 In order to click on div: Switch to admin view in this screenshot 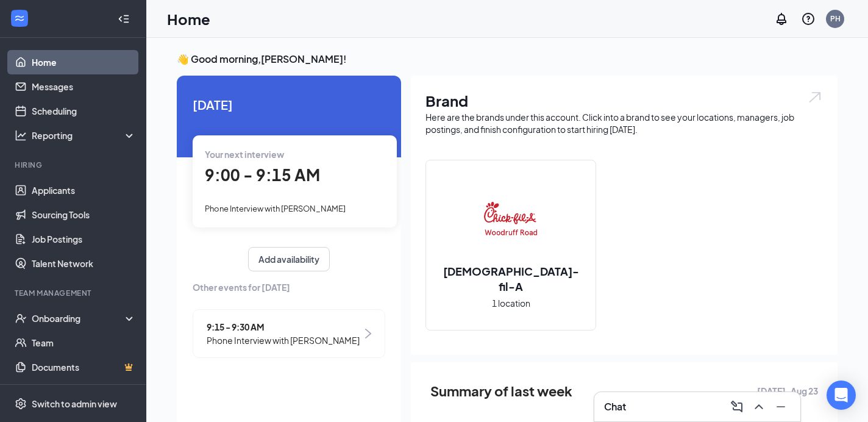, I will do `click(75, 404)`.